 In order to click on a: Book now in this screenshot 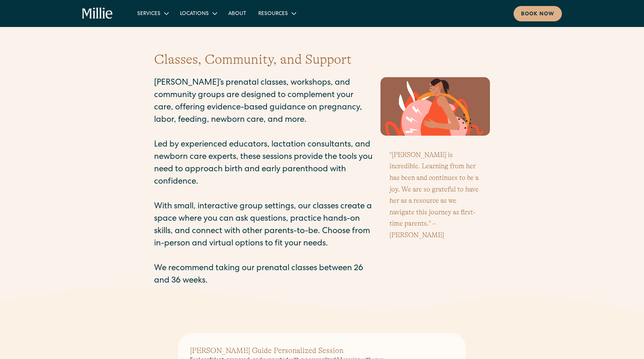, I will do `click(537, 14)`.